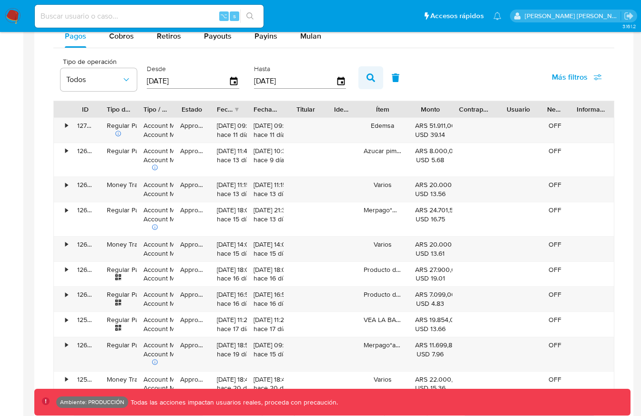 This screenshot has width=641, height=416. I want to click on p: Ambiente: PRODUCCIÓN, so click(92, 402).